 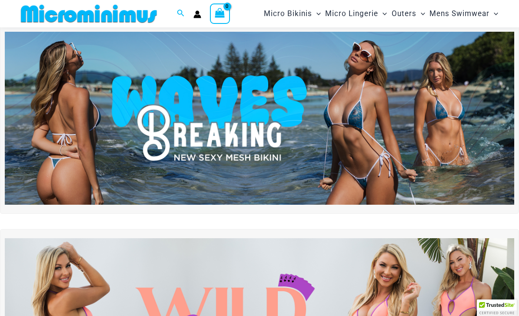 What do you see at coordinates (220, 13) in the screenshot?
I see `a: View Shopping Cart, empty` at bounding box center [220, 13].